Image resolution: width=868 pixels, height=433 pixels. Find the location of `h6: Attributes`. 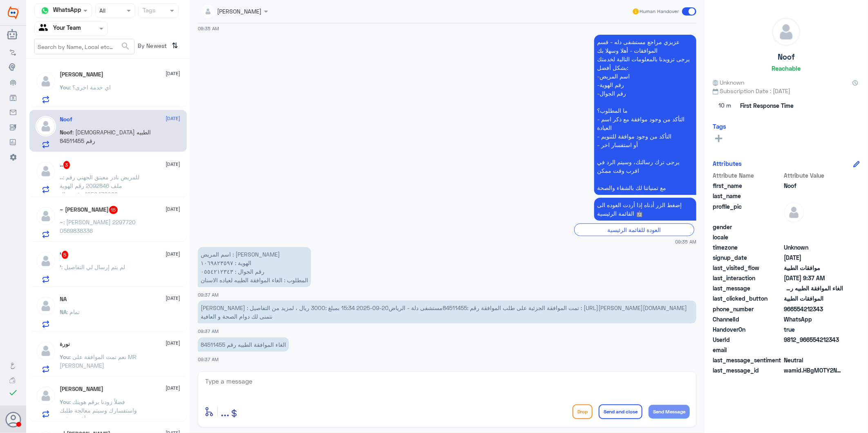

h6: Attributes is located at coordinates (727, 163).